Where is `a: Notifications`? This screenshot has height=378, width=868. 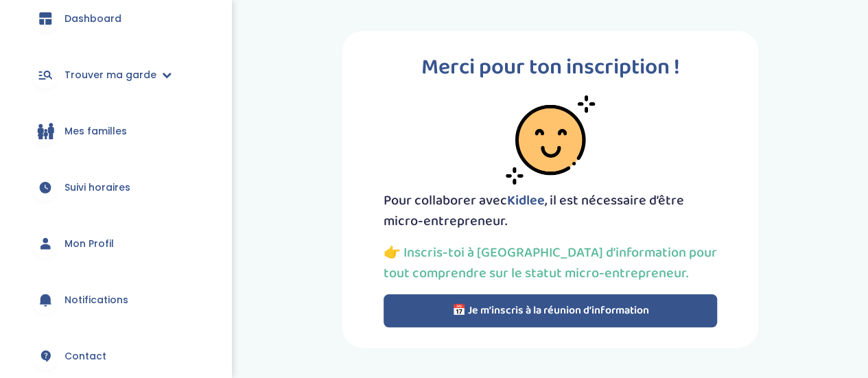 a: Notifications is located at coordinates (115, 300).